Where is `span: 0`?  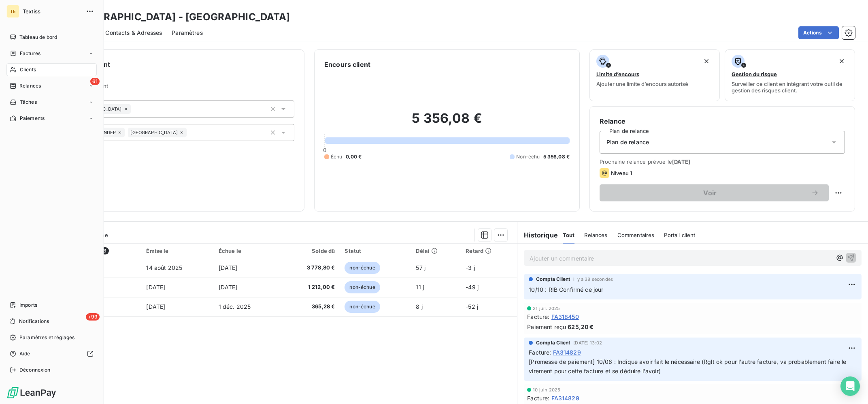 span: 0 is located at coordinates (325, 150).